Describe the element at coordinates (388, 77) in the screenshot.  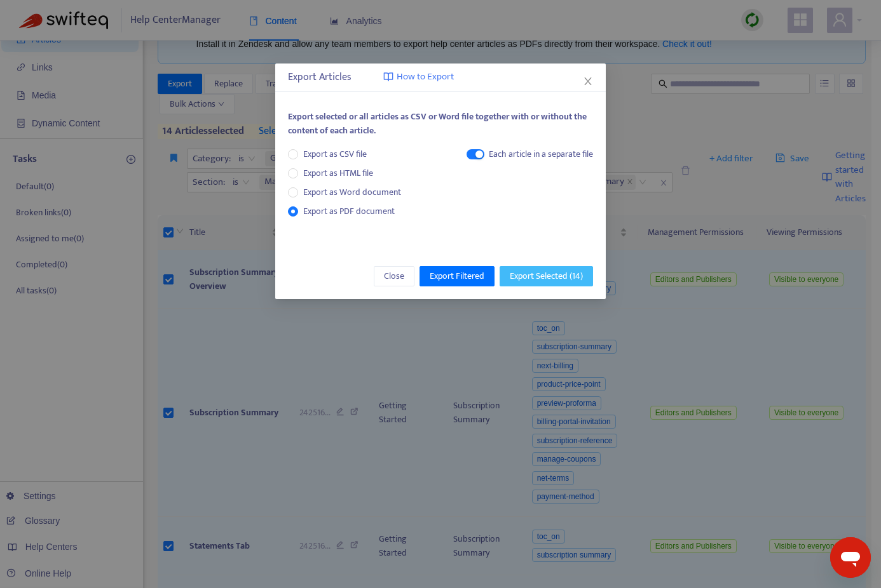
I see `img: image-link` at that location.